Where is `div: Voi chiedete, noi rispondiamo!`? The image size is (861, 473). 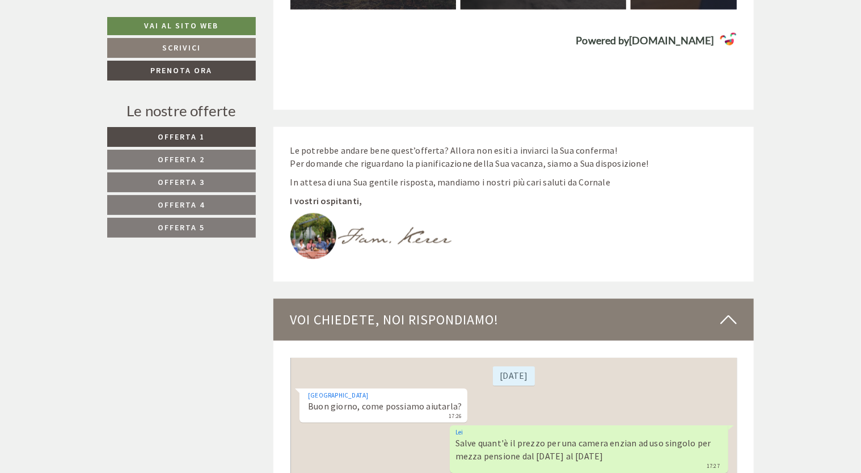 div: Voi chiedete, noi rispondiamo! is located at coordinates (514, 320).